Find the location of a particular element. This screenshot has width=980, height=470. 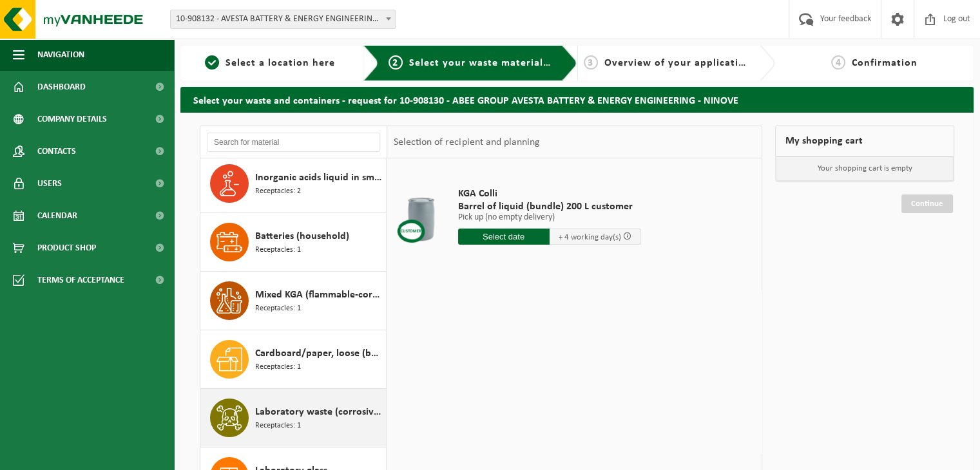

font: Batteries (household) is located at coordinates (302, 236).